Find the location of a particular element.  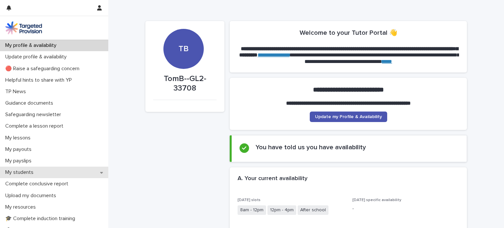

p: 🔴 Raise a safeguarding concern is located at coordinates (44, 69).